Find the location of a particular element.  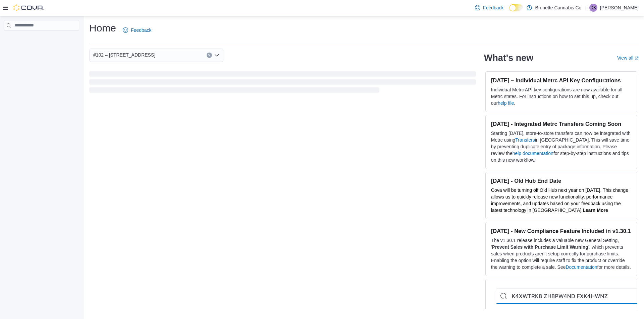

svg: External link is located at coordinates (637, 58).